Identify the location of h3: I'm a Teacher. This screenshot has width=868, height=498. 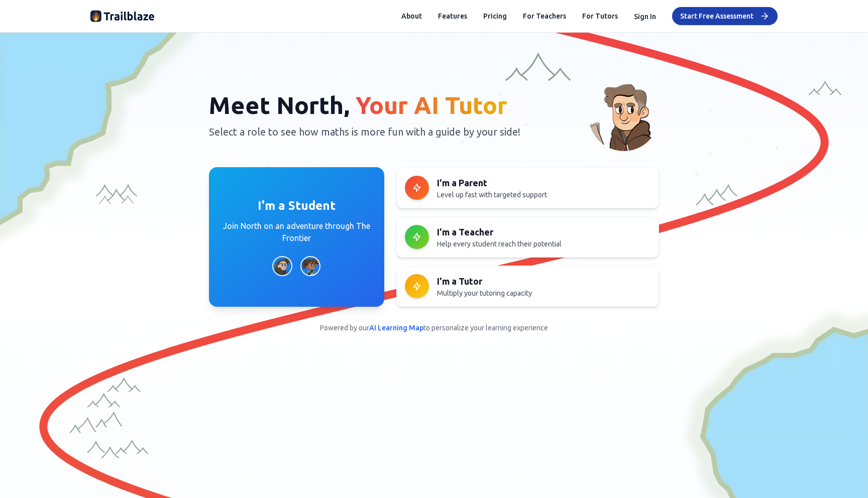
(543, 232).